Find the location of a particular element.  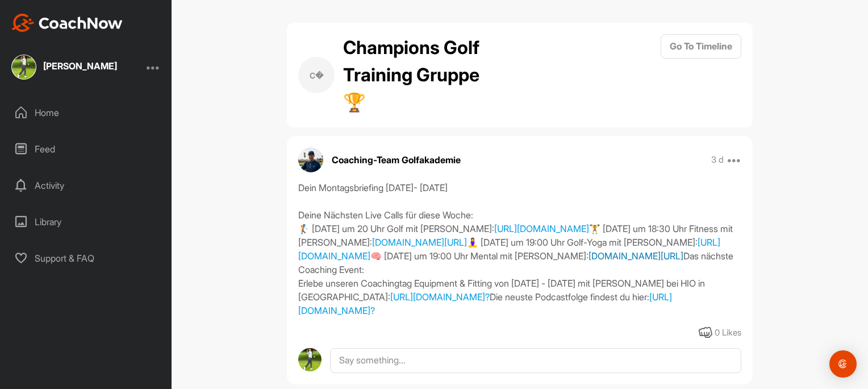

div: Open Intercom Messenger is located at coordinates (844, 364).